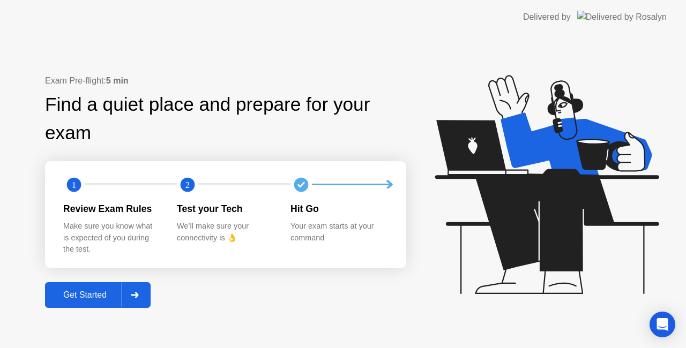 Image resolution: width=686 pixels, height=348 pixels. Describe the element at coordinates (117, 80) in the screenshot. I see `b: 5 min` at that location.